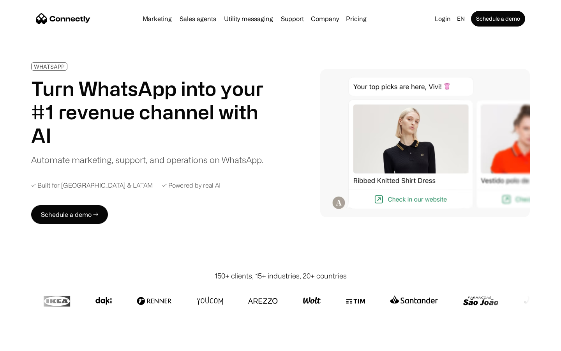 The height and width of the screenshot is (351, 561). What do you see at coordinates (325, 19) in the screenshot?
I see `div: Company` at bounding box center [325, 19].